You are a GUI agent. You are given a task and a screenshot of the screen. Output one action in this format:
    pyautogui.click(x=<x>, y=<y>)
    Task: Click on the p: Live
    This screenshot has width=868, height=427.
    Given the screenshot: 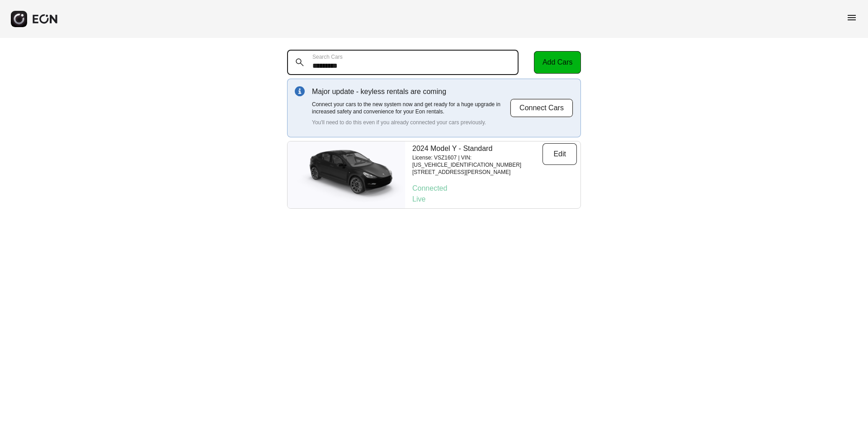 What is the action you would take?
    pyautogui.click(x=495, y=199)
    